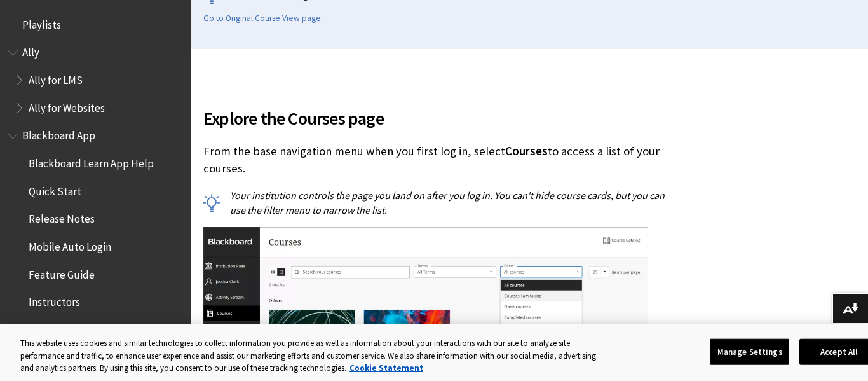 The width and height of the screenshot is (868, 381). I want to click on a: More information about your privacy, opens in a new tab, so click(387, 368).